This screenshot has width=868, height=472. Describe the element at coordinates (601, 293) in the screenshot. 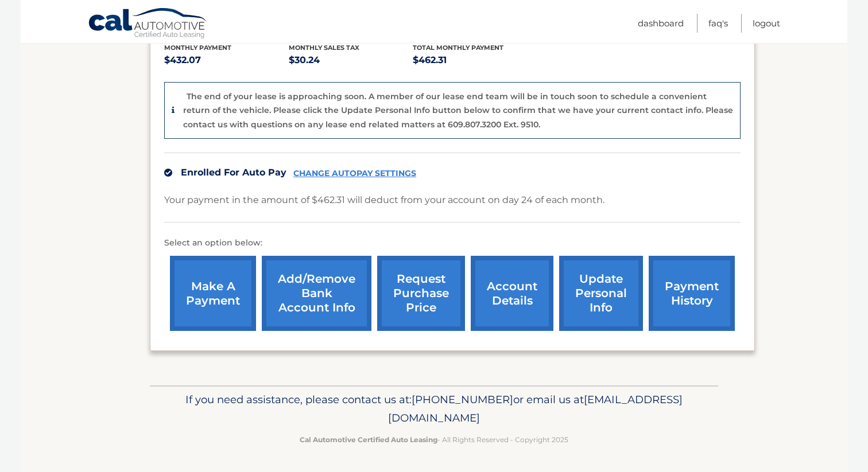

I see `a: update personal info` at that location.